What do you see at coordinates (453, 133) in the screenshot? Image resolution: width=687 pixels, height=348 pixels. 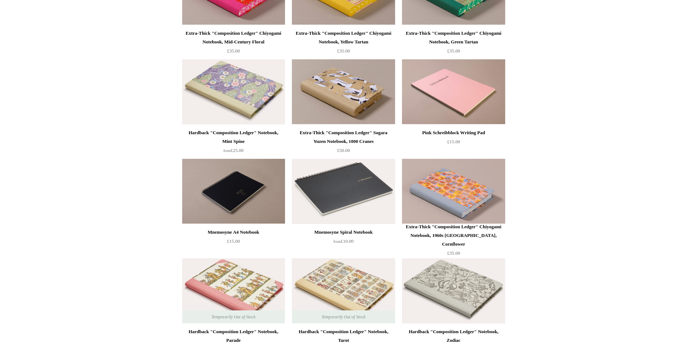 I see `div: Pink Schreibblock Writing Pad` at bounding box center [453, 133].